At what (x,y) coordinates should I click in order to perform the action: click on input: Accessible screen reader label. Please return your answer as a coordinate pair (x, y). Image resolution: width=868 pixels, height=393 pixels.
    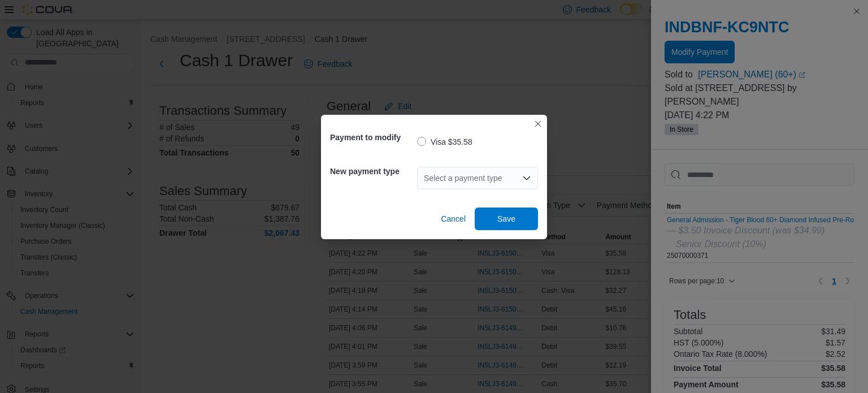
    Looking at the image, I should click on (424, 178).